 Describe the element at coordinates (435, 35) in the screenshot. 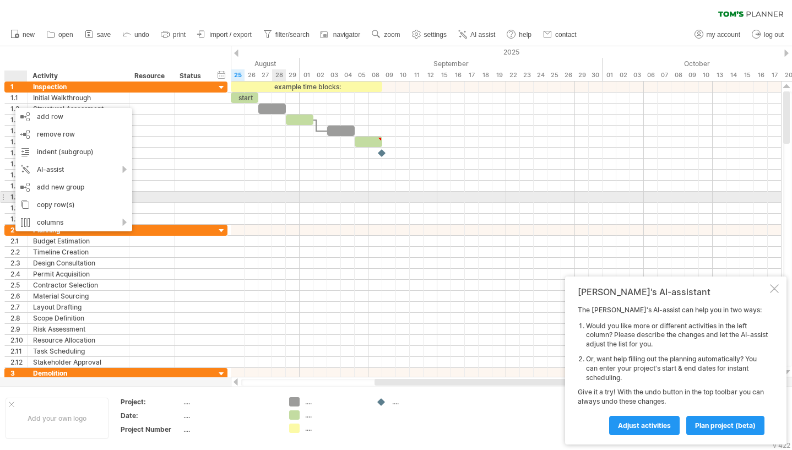

I see `span: settings` at that location.